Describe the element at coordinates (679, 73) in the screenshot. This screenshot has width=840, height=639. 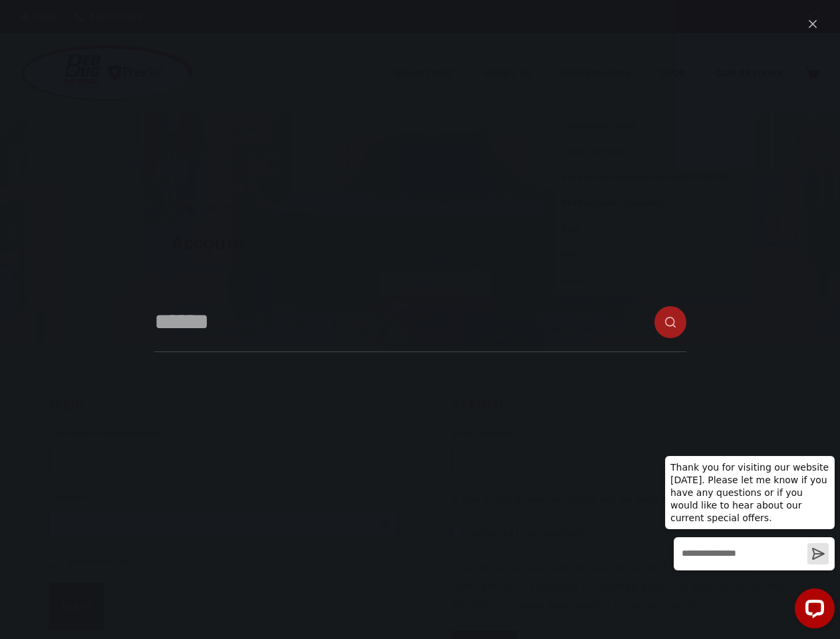
I see `a: Shop` at that location.